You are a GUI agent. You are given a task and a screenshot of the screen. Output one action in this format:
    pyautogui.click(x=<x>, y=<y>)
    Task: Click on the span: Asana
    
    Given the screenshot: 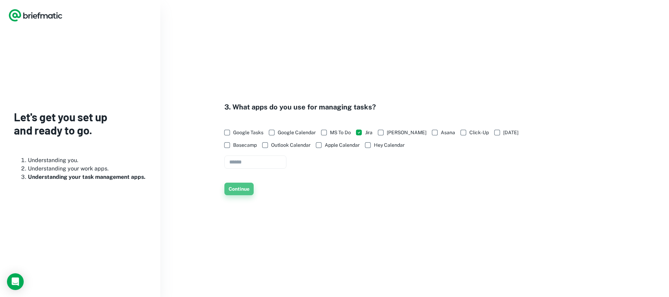 What is the action you would take?
    pyautogui.click(x=448, y=132)
    